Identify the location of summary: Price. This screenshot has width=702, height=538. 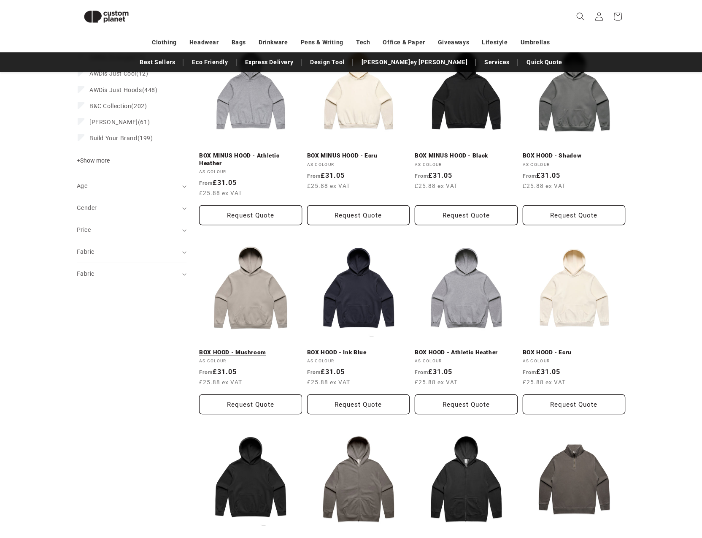
(132, 230).